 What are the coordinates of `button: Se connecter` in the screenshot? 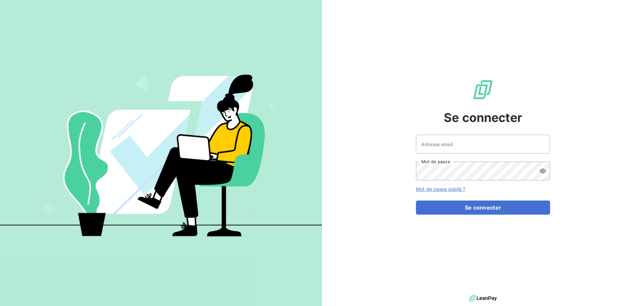 It's located at (483, 207).